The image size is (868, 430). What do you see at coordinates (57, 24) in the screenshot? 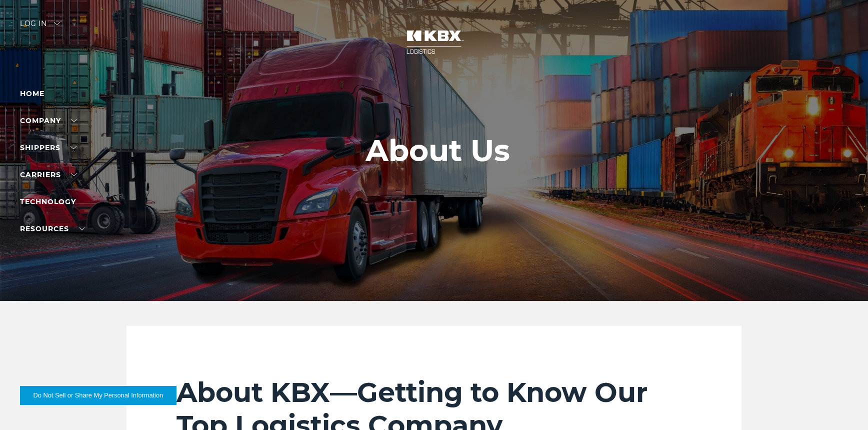
I see `img: arrow` at bounding box center [57, 24].